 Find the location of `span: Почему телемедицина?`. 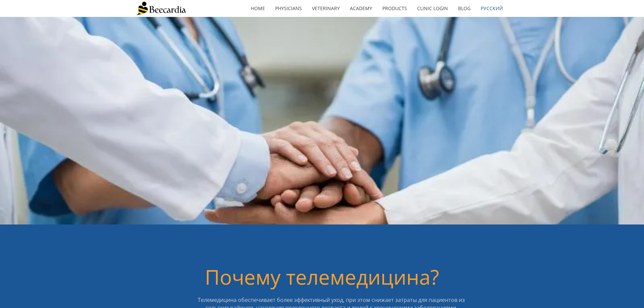

span: Почему телемедицина? is located at coordinates (322, 276).